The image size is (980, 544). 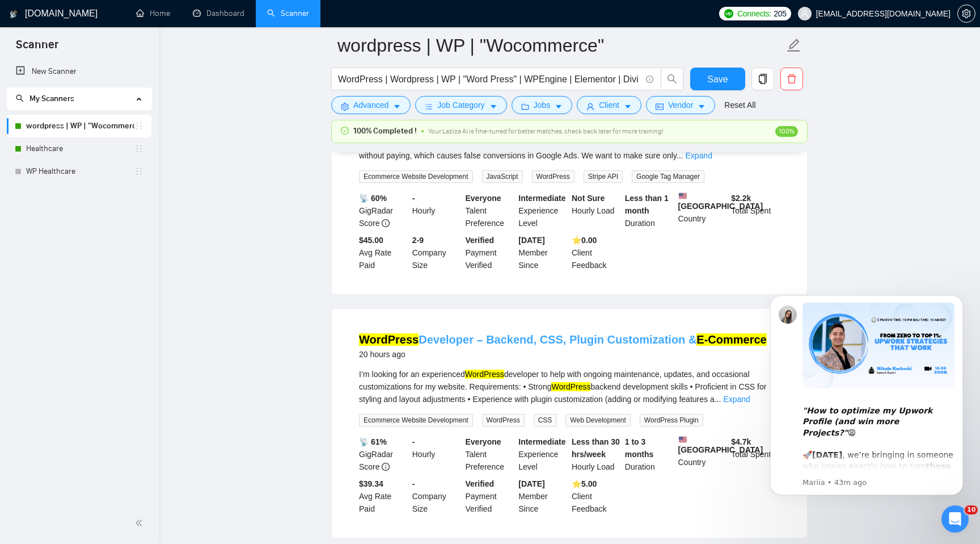 I want to click on span: 100%, so click(x=787, y=131).